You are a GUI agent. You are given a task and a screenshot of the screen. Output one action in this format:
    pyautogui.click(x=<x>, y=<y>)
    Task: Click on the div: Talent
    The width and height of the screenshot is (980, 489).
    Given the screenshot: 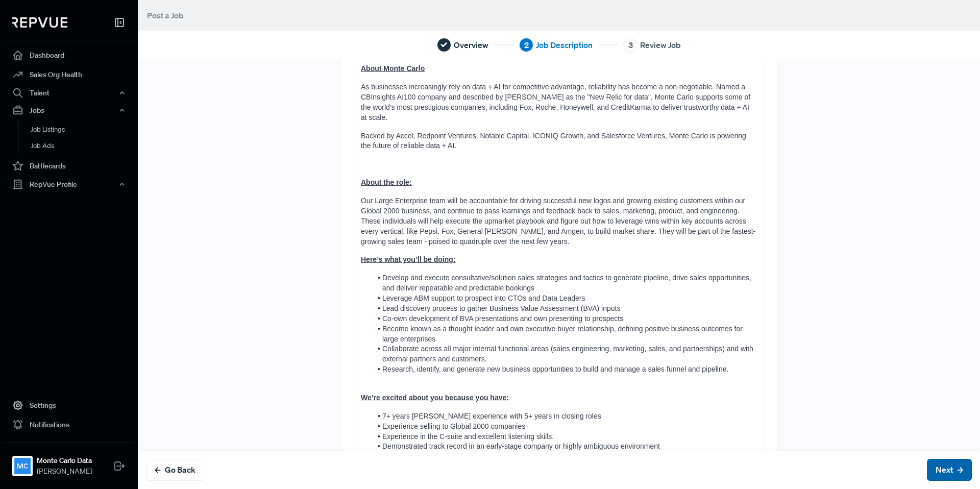 What is the action you would take?
    pyautogui.click(x=69, y=93)
    